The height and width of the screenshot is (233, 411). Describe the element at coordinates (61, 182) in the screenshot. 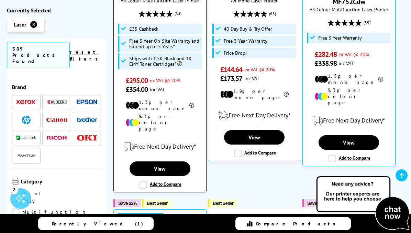

I see `span: Category` at that location.